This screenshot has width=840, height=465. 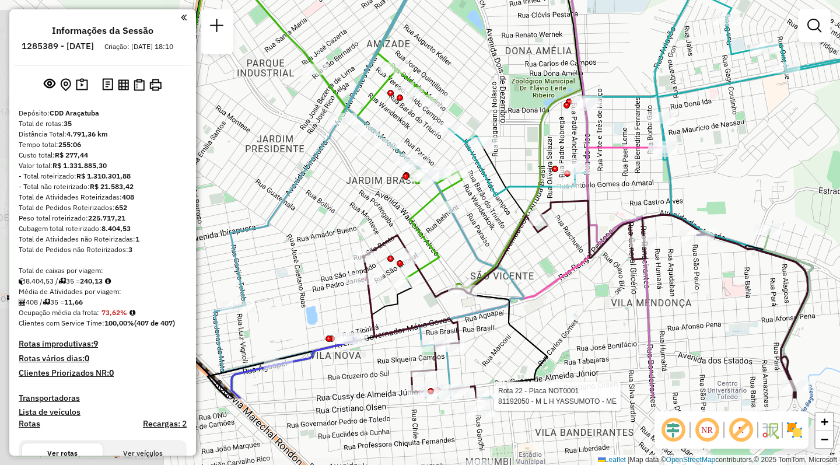 I want to click on div: Map data © contributors,© 2025 TomTom, Microsoft, so click(x=718, y=460).